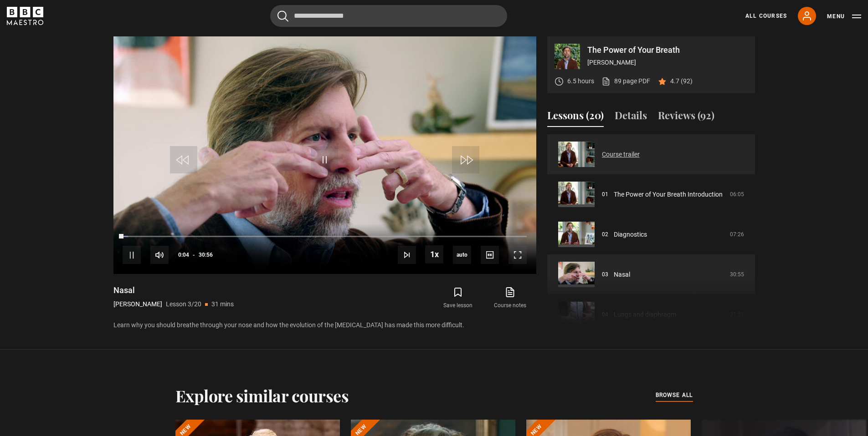  What do you see at coordinates (518, 255) in the screenshot?
I see `button: Fullscreen` at bounding box center [518, 255].